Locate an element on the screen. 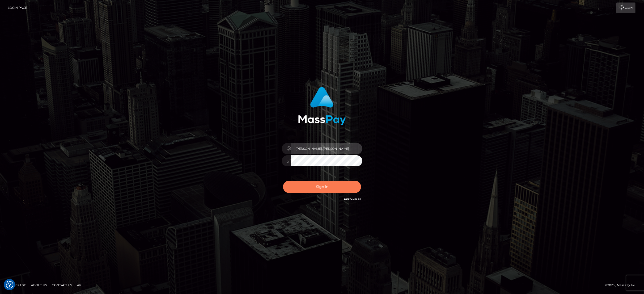 This screenshot has height=294, width=644. a: Contact Us is located at coordinates (62, 285).